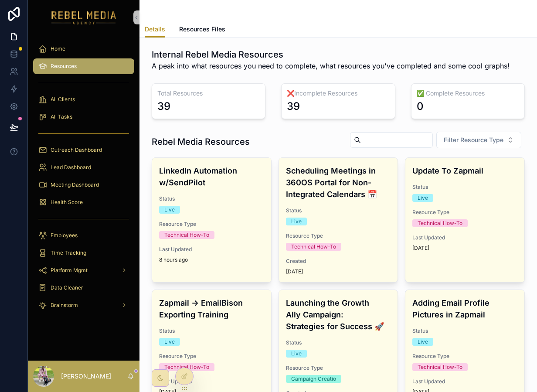 The width and height of the screenshot is (537, 392). I want to click on h1: Rebel Media Resources, so click(201, 141).